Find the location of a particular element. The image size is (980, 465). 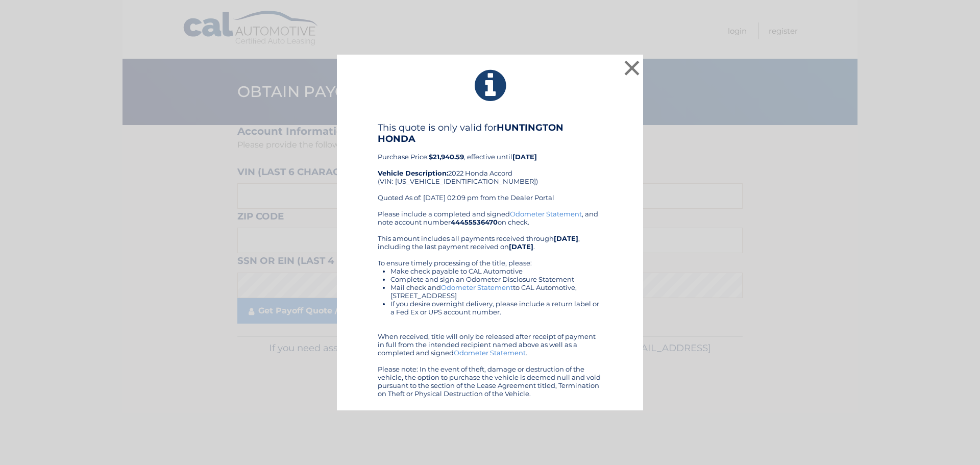

b: HUNTINGTON HONDA is located at coordinates (471, 133).